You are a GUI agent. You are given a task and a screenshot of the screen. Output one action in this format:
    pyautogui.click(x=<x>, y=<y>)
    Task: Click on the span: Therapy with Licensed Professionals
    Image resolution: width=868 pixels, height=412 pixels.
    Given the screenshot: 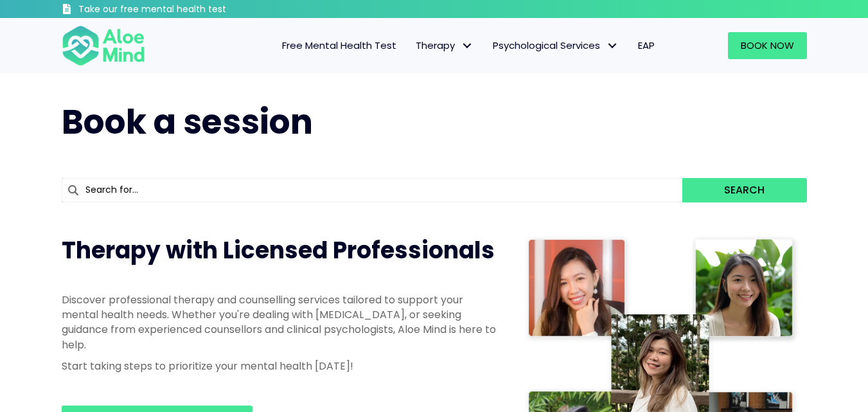 What is the action you would take?
    pyautogui.click(x=278, y=250)
    